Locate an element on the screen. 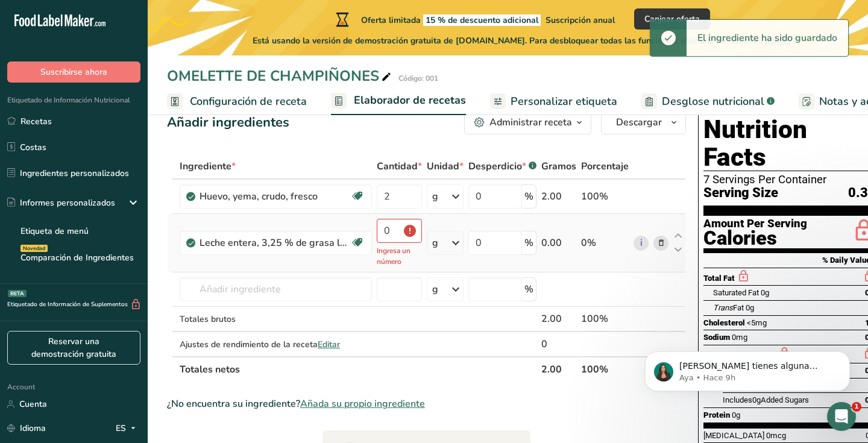 Image resolution: width=868 pixels, height=443 pixels. a: Desglose nutricional is located at coordinates (708, 102).